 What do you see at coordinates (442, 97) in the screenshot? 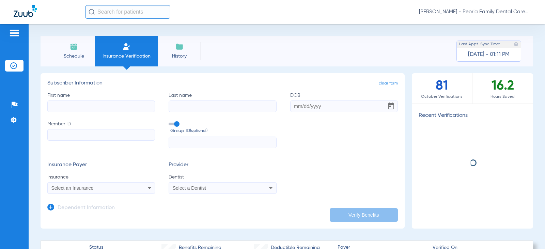
I see `span: October Verifications` at bounding box center [442, 97].